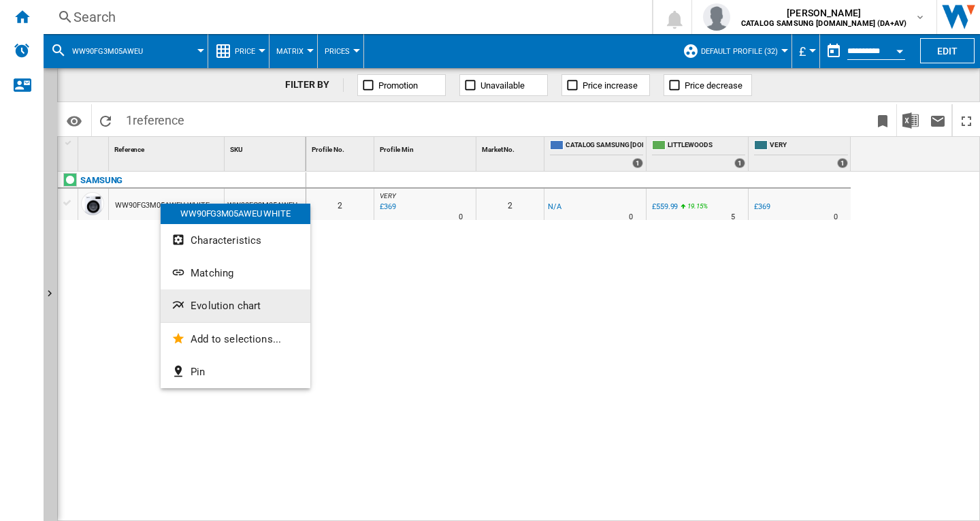 This screenshot has width=980, height=521. What do you see at coordinates (212, 273) in the screenshot?
I see `span: Matching` at bounding box center [212, 273].